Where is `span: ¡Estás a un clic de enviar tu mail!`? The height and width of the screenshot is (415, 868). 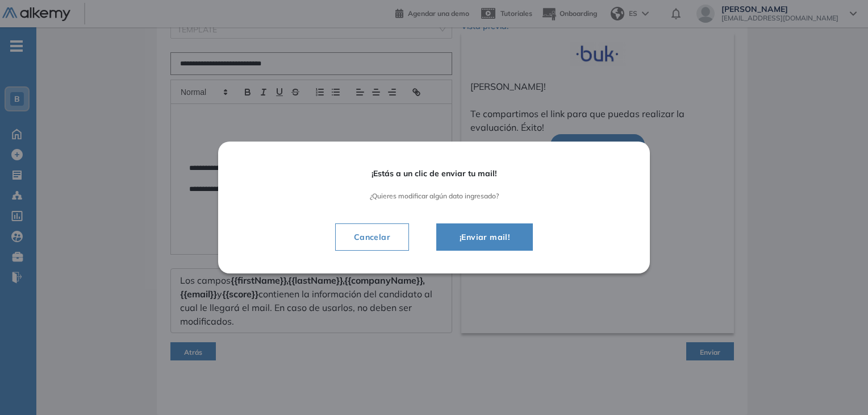
span: ¡Estás a un clic de enviar tu mail! is located at coordinates (434, 174).